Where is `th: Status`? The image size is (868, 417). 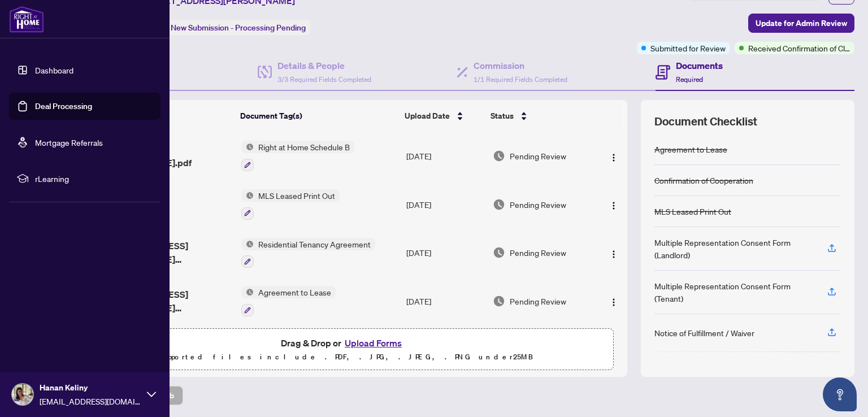 th: Status is located at coordinates (540, 116).